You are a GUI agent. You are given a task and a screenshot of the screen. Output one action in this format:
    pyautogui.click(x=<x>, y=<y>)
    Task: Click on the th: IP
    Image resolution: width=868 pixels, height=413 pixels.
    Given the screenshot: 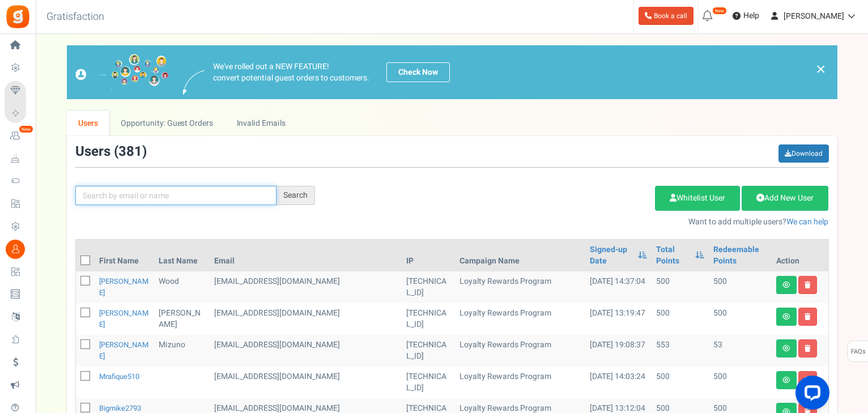 What is the action you would take?
    pyautogui.click(x=429, y=256)
    